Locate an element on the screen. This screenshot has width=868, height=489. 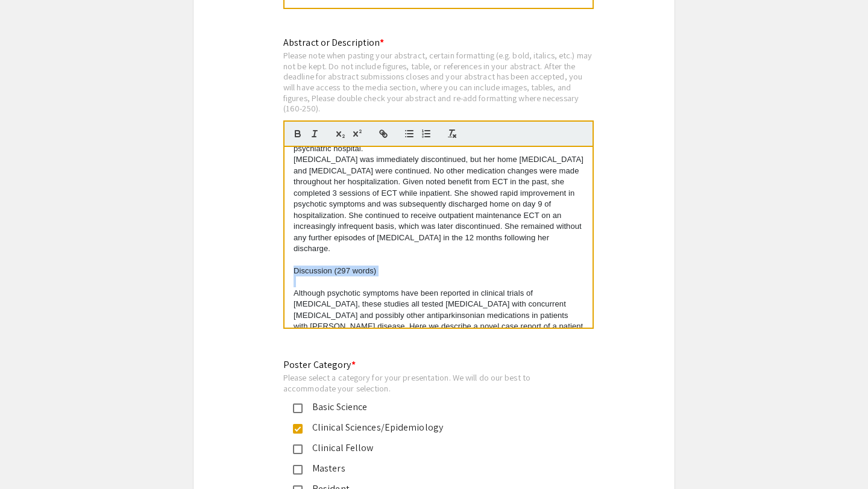
div: Please note when pasting your abstract, certain formatting (e.g. bold, italics, etc.) may not be ... is located at coordinates (438, 82).